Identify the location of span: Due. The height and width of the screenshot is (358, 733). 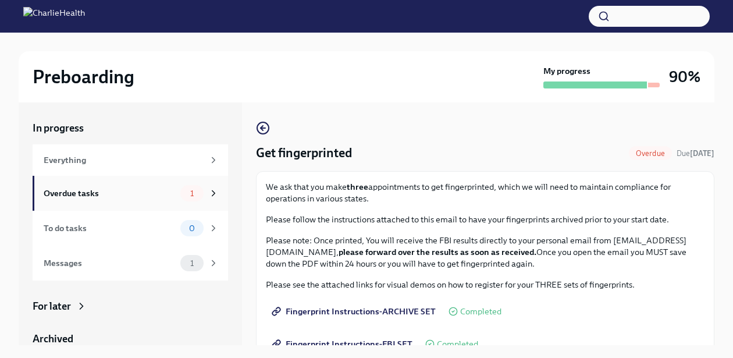
(695, 153).